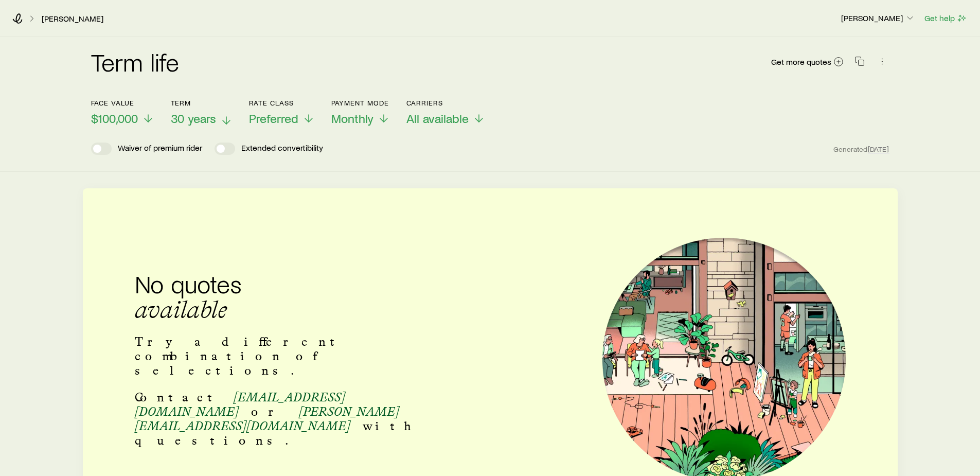  Describe the element at coordinates (202, 103) in the screenshot. I see `p: Term` at that location.